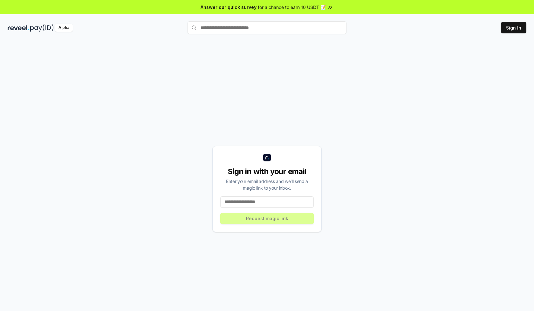 Image resolution: width=534 pixels, height=311 pixels. Describe the element at coordinates (64, 28) in the screenshot. I see `div: Alpha` at that location.